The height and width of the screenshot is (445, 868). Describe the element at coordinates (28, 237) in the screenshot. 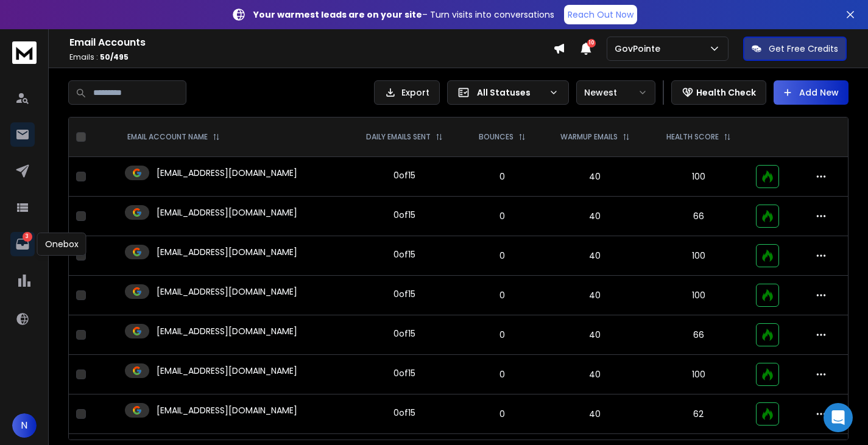

I see `p: 3` at that location.